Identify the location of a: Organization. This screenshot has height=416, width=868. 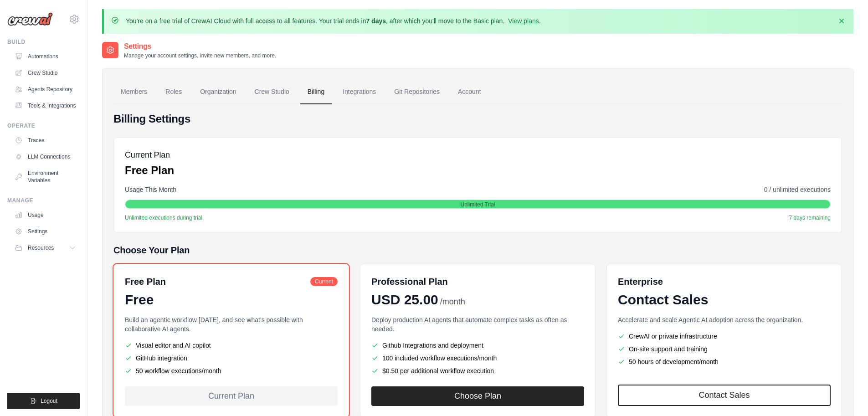
(218, 92).